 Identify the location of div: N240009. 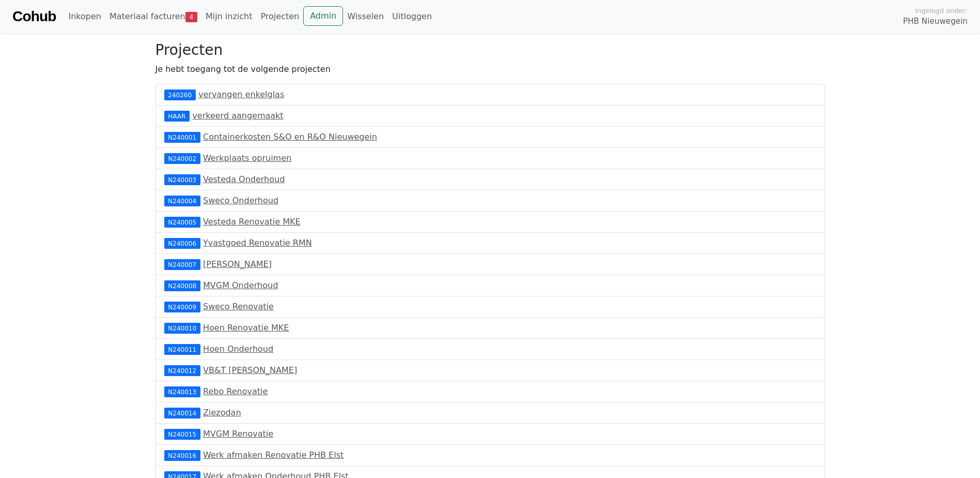
(182, 306).